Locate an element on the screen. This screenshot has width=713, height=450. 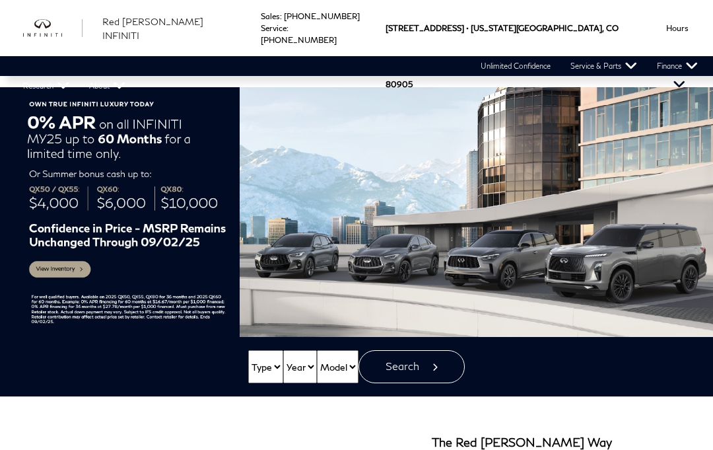
button: Search is located at coordinates (412, 367).